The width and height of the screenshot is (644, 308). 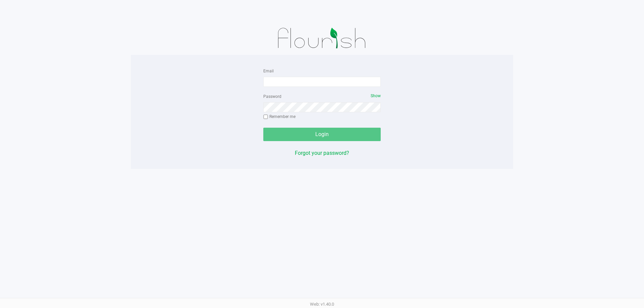 I want to click on span: Show, so click(x=376, y=96).